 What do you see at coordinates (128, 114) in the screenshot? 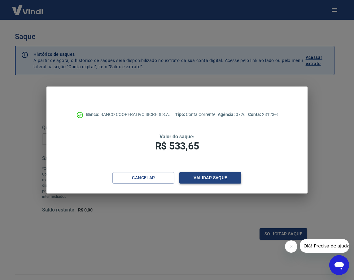
I see `p: BANCO COOPERATIVO SICREDI S.A.` at bounding box center [128, 114].